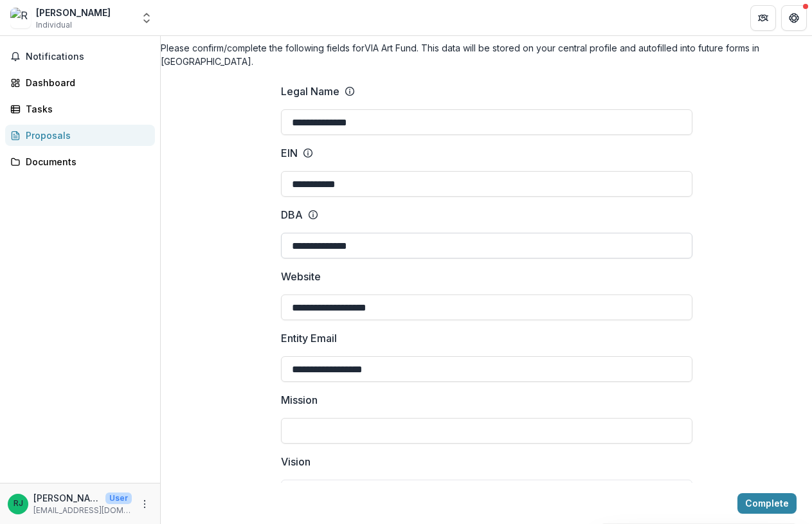 This screenshot has height=524, width=812. I want to click on a: Proposals, so click(80, 135).